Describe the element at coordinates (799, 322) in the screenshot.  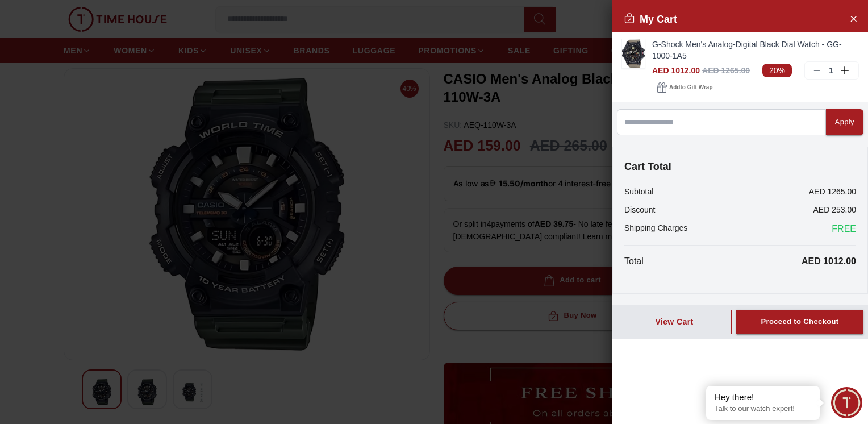
I see `div: Proceed to Checkout` at that location.